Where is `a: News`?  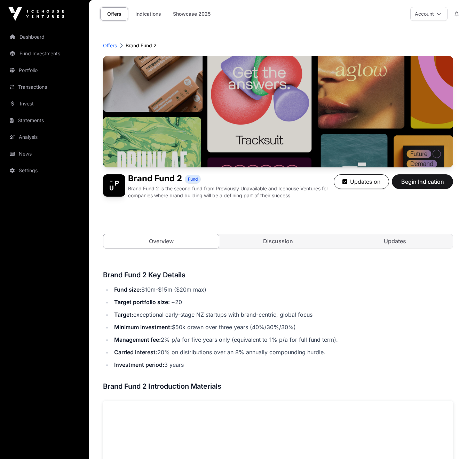
a: News is located at coordinates (45, 154).